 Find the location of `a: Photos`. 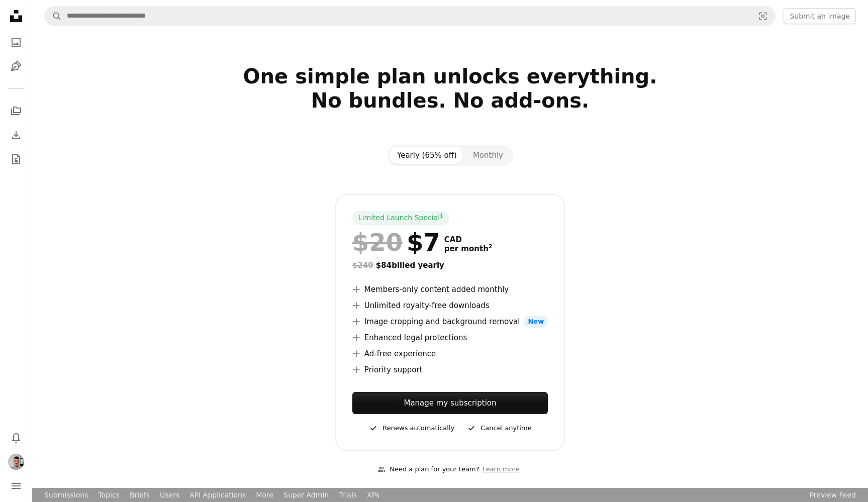

a: Photos is located at coordinates (16, 42).